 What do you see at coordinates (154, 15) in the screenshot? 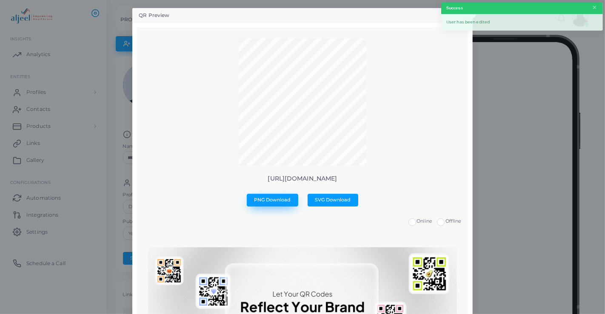
I see `h5: QR Preview` at bounding box center [154, 15].